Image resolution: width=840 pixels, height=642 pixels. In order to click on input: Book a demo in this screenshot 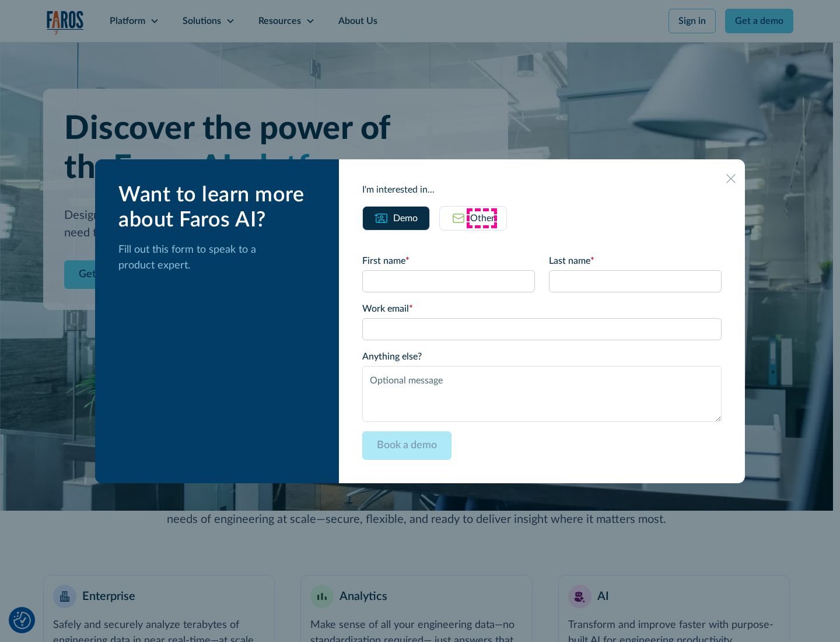, I will do `click(407, 446)`.